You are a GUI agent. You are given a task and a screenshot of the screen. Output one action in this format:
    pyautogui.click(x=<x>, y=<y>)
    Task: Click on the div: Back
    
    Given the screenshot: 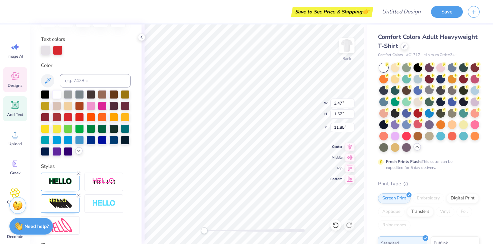 What is the action you would take?
    pyautogui.click(x=347, y=59)
    